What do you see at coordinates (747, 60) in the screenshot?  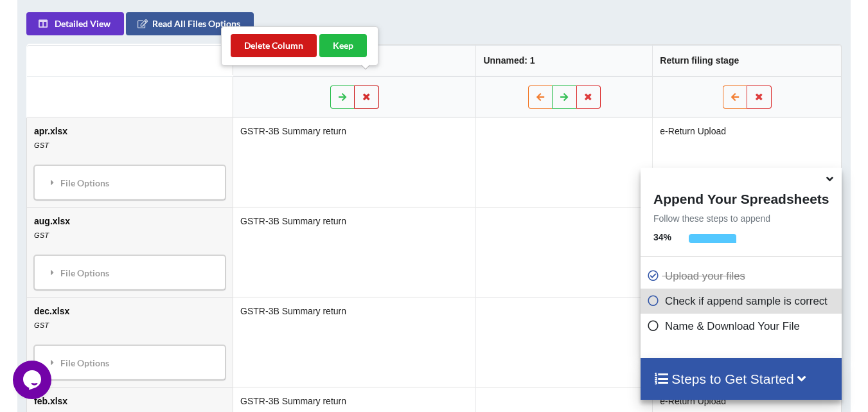 I see `th: Return filing stage` at bounding box center [747, 60].